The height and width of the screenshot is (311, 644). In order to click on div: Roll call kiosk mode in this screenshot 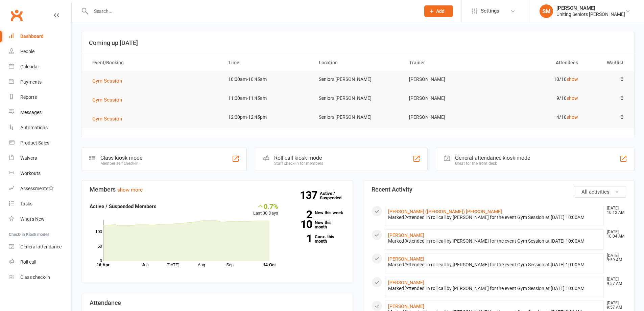, I will do `click(298, 158)`.